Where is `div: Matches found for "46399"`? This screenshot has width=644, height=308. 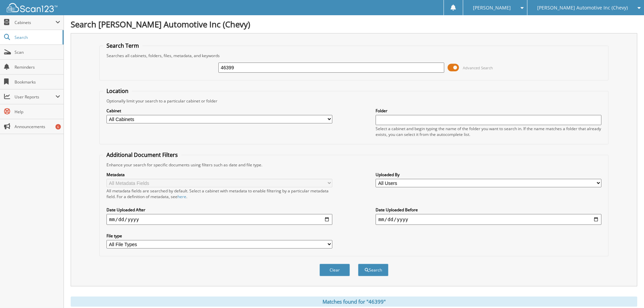 div: Matches found for "46399" is located at coordinates (354, 301).